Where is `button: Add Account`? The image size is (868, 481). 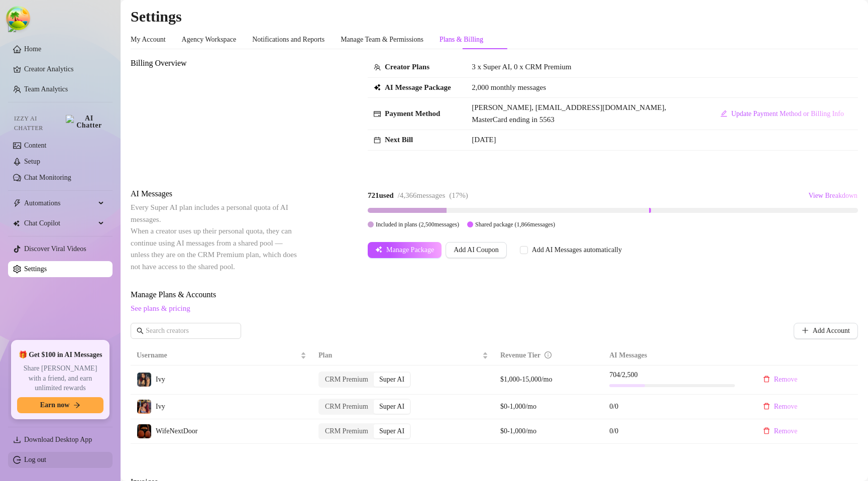
button: Add Account is located at coordinates (826, 331).